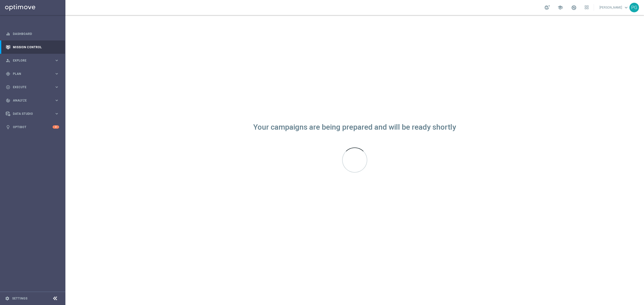  What do you see at coordinates (355, 127) in the screenshot?
I see `div: Your campaigns are being prepared and will be ready shortly` at bounding box center [355, 127].